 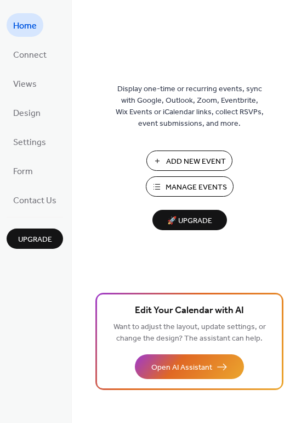 What do you see at coordinates (189, 311) in the screenshot?
I see `span: Edit Your Calendar with AI` at bounding box center [189, 311].